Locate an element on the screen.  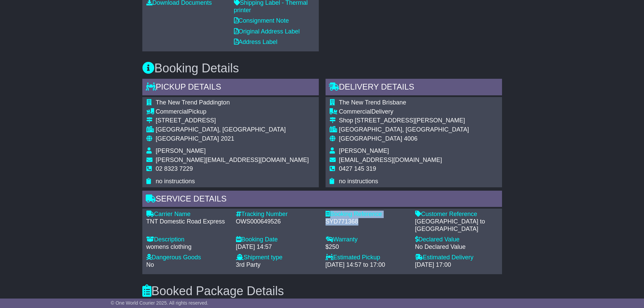
div: Booking Date is located at coordinates (277, 240).